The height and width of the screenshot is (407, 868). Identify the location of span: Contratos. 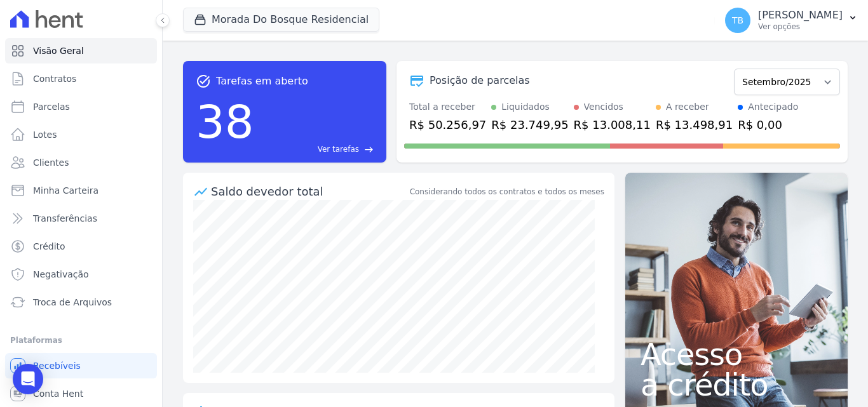
(55, 79).